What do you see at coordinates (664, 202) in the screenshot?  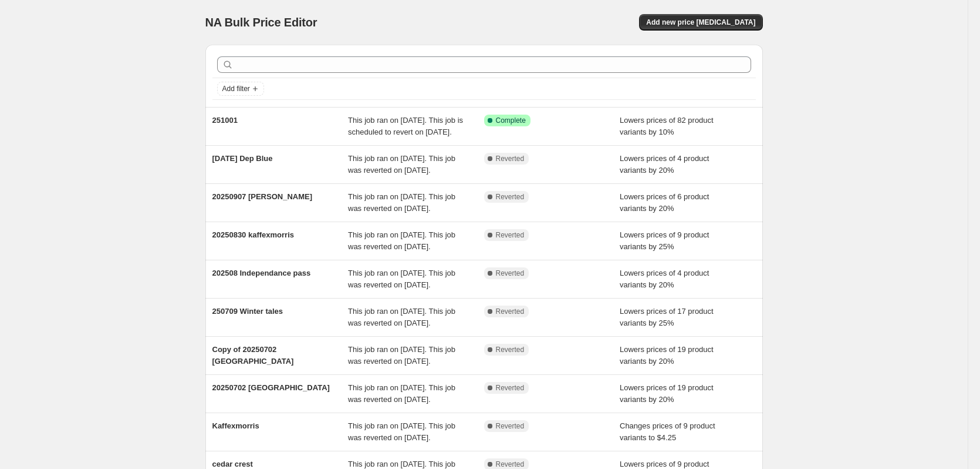 I see `span: Lowers prices of 6 product variants by 20%` at bounding box center [664, 202].